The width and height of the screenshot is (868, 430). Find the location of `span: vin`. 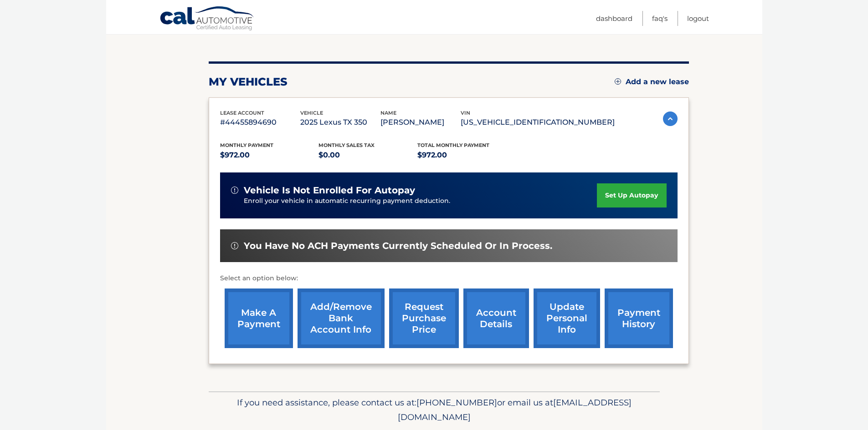

span: vin is located at coordinates (465, 113).